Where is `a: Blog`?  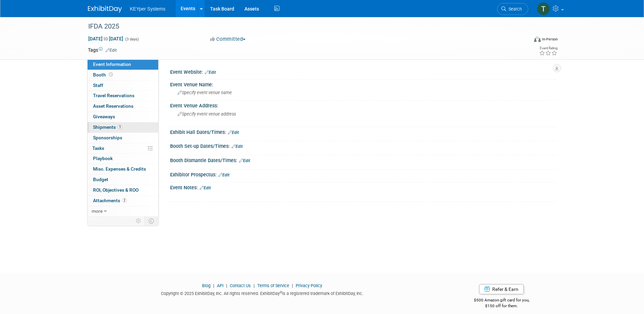
a: Blog is located at coordinates (206, 286).